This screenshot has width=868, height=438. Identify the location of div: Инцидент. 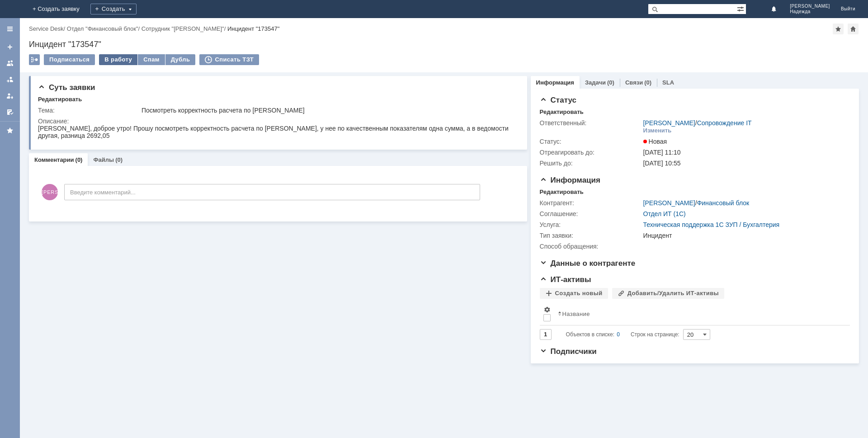
(744, 235).